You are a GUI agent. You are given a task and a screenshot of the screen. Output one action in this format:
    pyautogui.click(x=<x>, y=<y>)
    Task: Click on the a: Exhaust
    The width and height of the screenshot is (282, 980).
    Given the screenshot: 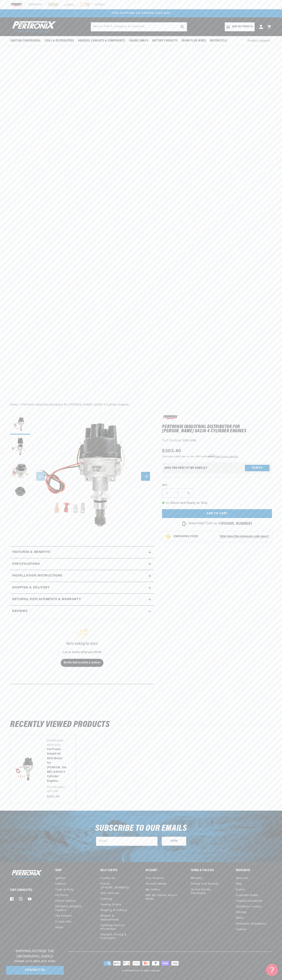 What is the action you would take?
    pyautogui.click(x=61, y=884)
    